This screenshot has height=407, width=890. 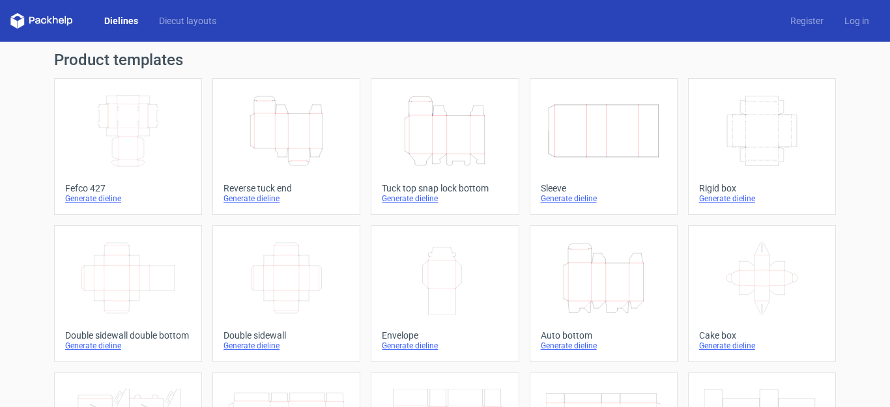 I want to click on div: Envelope, so click(x=444, y=336).